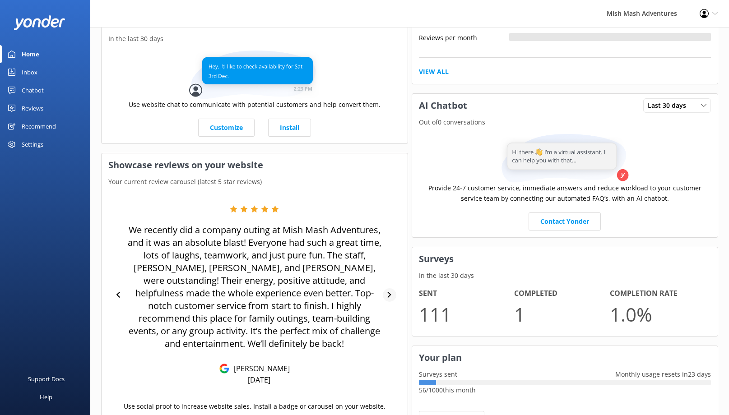 This screenshot has height=415, width=729. Describe the element at coordinates (254, 165) in the screenshot. I see `h3: Showcase reviews on your website` at that location.